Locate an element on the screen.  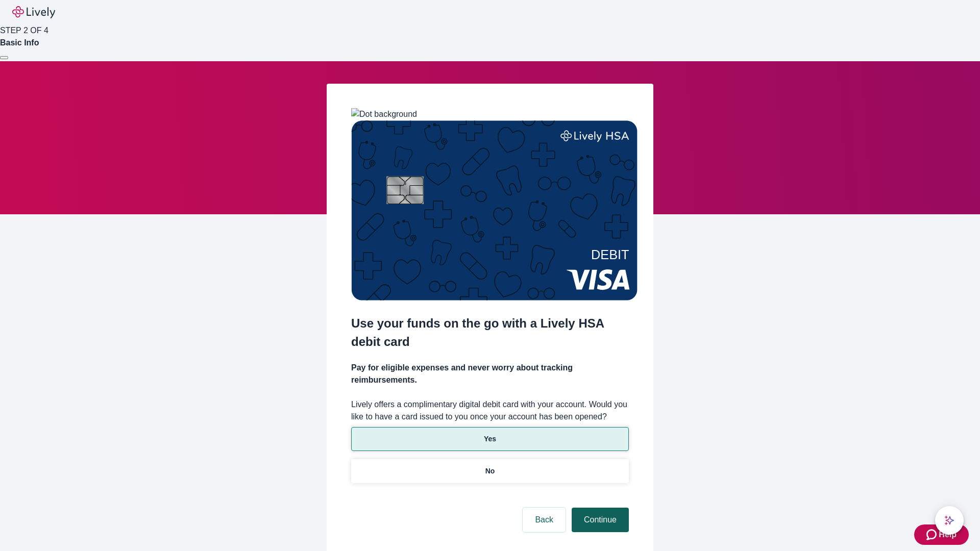
button: Zendesk support iconHelp is located at coordinates (942, 534).